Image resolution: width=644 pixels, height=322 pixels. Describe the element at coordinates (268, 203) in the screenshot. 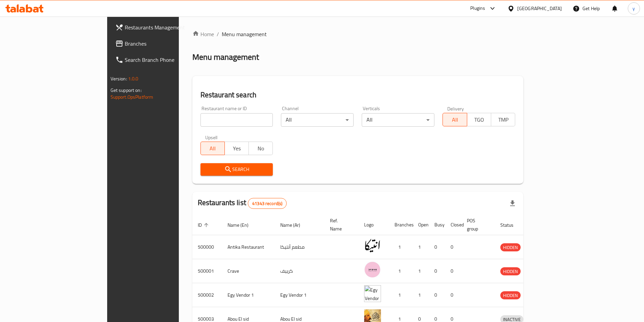

I see `div: Total records count` at that location.